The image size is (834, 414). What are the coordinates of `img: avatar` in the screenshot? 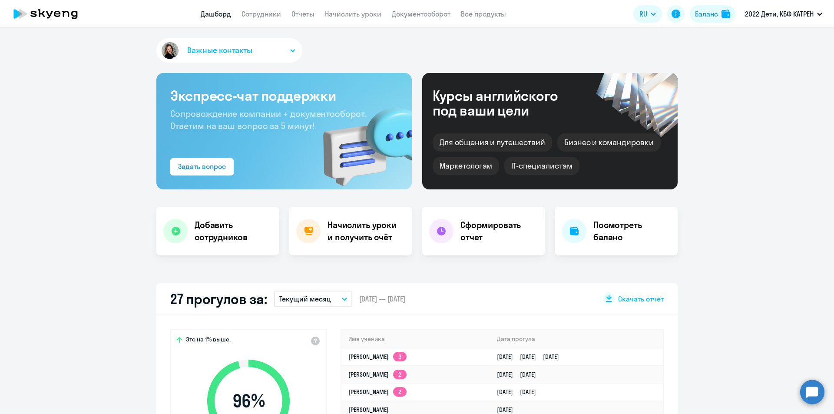 It's located at (170, 50).